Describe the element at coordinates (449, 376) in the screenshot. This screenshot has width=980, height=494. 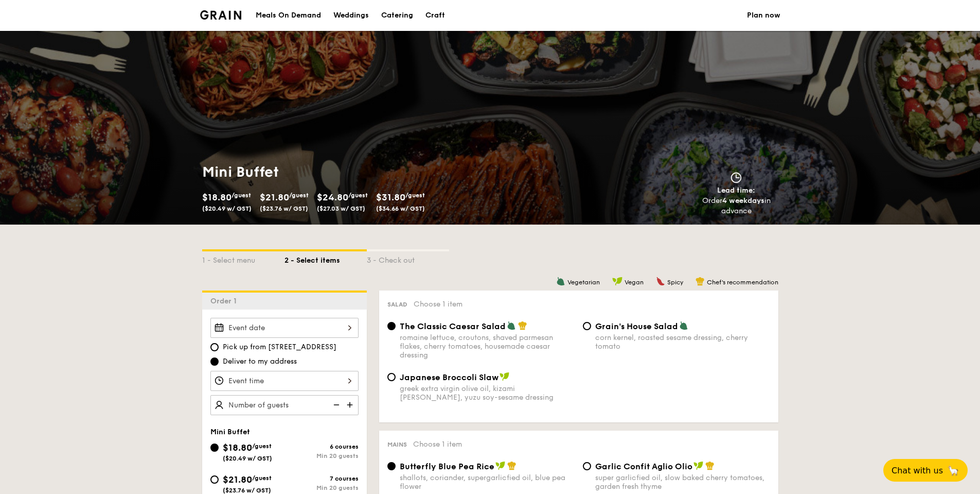
I see `span: Japanese Broccoli Slaw` at that location.